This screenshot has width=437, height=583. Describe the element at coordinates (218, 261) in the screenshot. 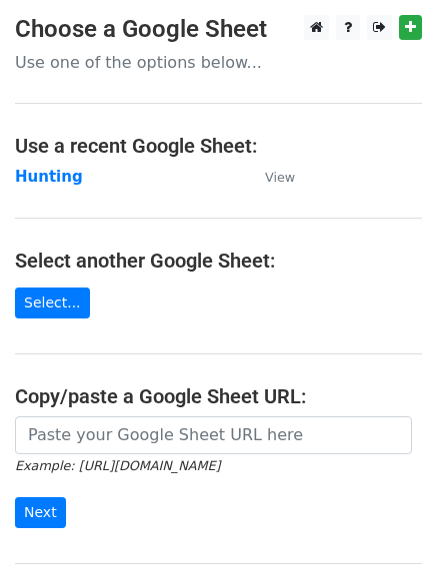

I see `h4: Select another Google Sheet:` at that location.